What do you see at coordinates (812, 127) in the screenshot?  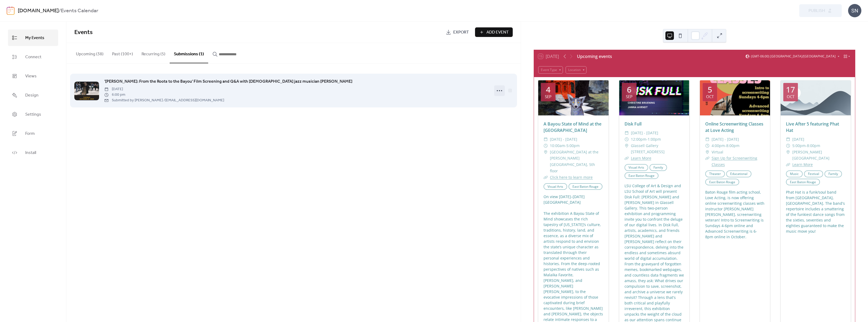 I see `a: Live After 5 featuring Phat Hat` at bounding box center [812, 127].